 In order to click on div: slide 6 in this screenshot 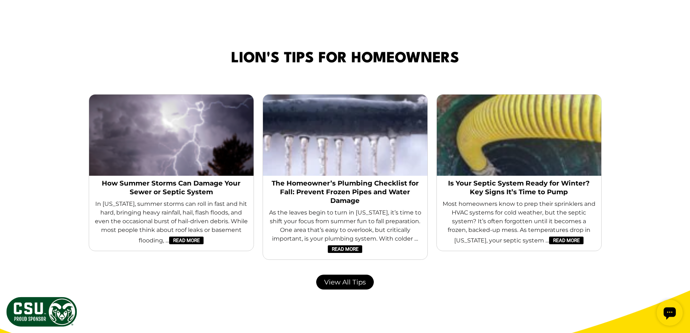, I will do `click(171, 173)`.